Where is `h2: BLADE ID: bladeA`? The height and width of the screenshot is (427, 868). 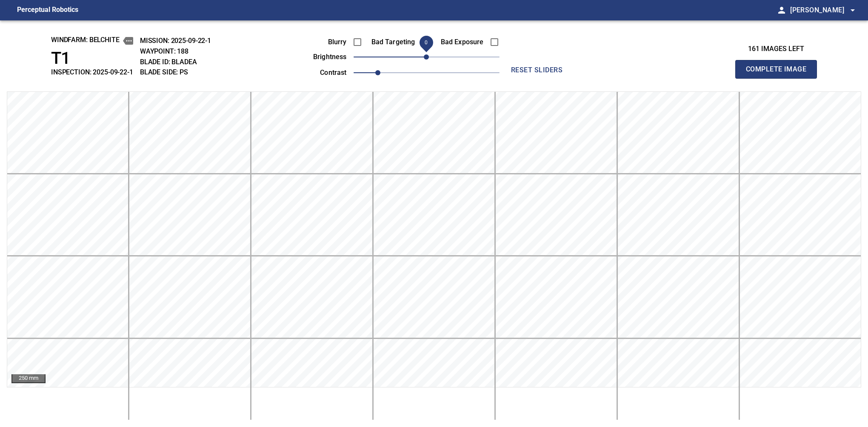
h2: BLADE ID: bladeA is located at coordinates (175, 62).